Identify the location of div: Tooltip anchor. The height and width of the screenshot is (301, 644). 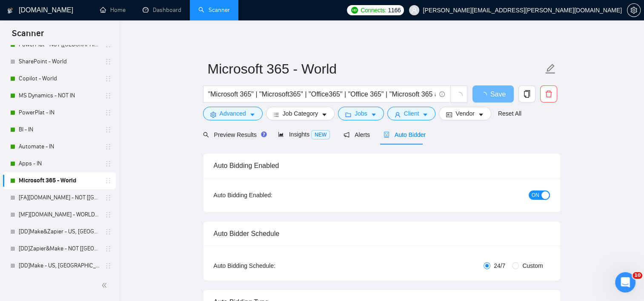
(264, 134).